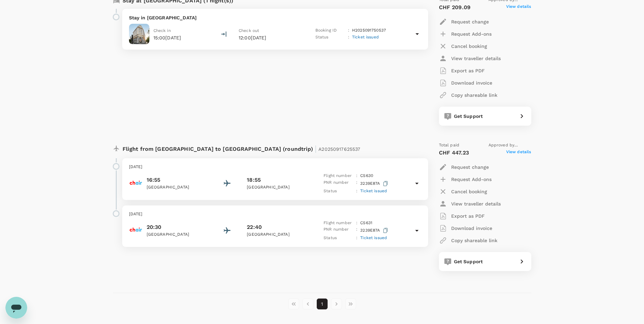  Describe the element at coordinates (339, 149) in the screenshot. I see `span: A20250917625537` at that location.